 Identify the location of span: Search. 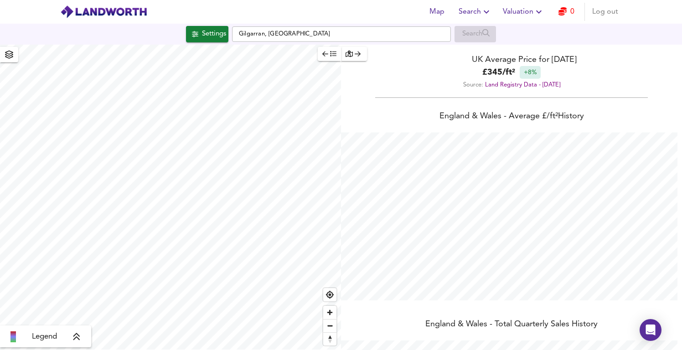
(475, 12).